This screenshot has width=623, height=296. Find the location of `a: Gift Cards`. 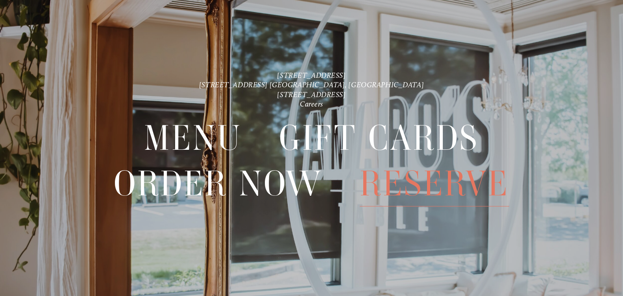

a: Gift Cards is located at coordinates (379, 138).